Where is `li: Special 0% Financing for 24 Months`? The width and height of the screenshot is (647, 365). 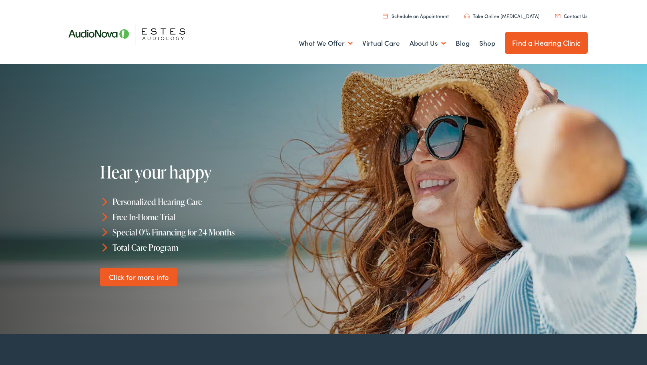
li: Special 0% Financing for 24 Months is located at coordinates (214, 232).